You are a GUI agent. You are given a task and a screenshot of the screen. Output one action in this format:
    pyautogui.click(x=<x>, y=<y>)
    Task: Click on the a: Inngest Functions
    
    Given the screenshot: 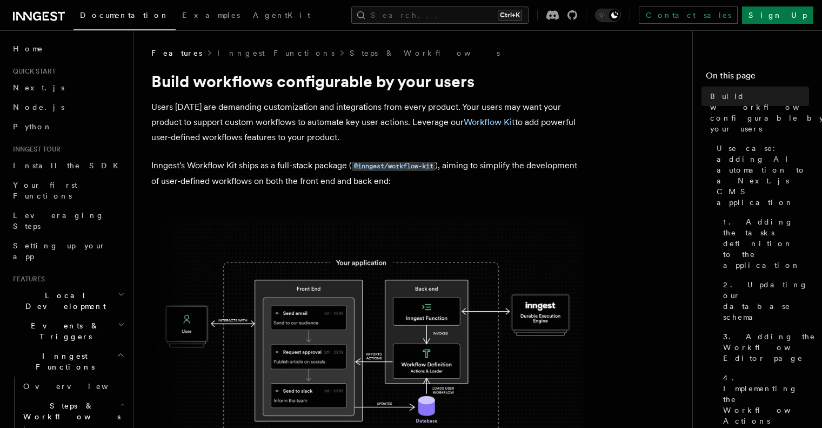 What is the action you would take?
    pyautogui.click(x=276, y=53)
    